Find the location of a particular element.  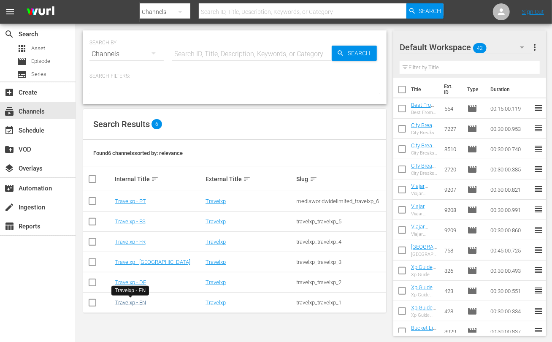

div: External Title is located at coordinates (249, 179).